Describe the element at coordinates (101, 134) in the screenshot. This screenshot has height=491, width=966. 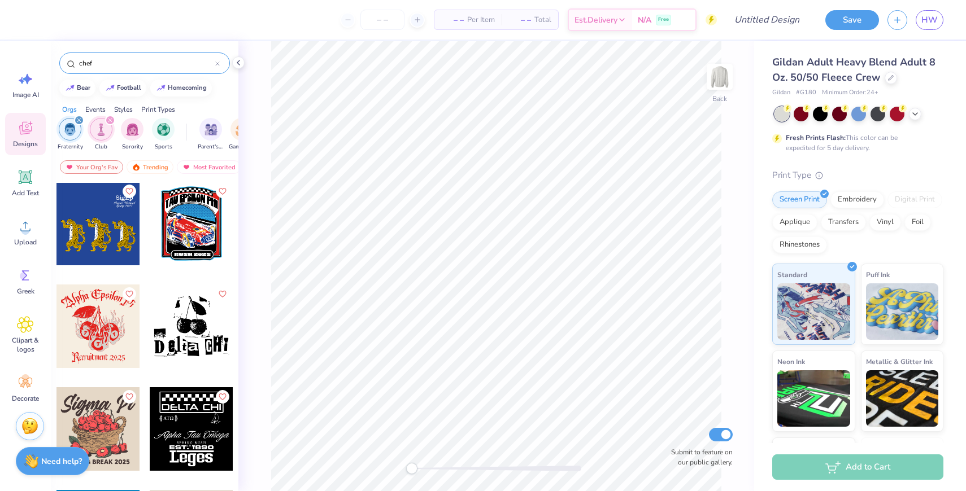
I see `div: filter for Club` at that location.